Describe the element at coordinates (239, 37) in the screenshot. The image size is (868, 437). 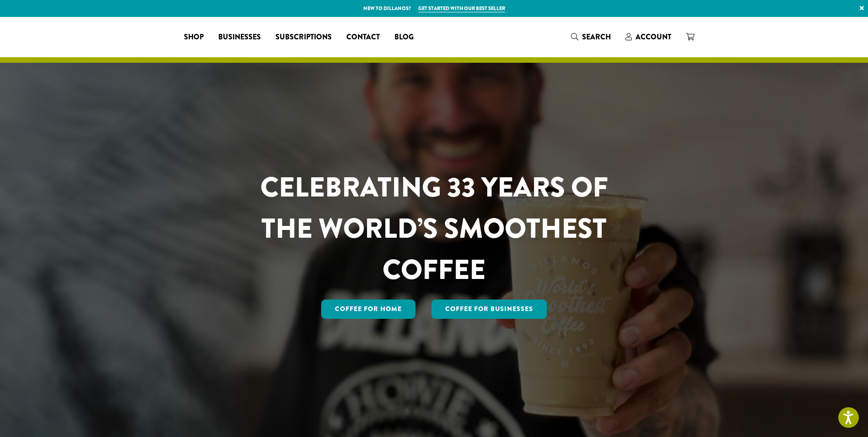
I see `span: Businesses` at that location.